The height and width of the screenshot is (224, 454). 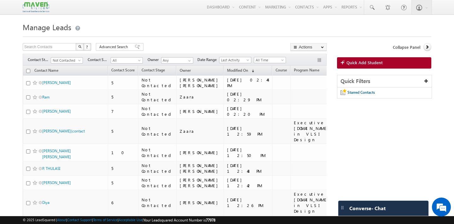 I want to click on span: Contact Source, so click(x=99, y=60).